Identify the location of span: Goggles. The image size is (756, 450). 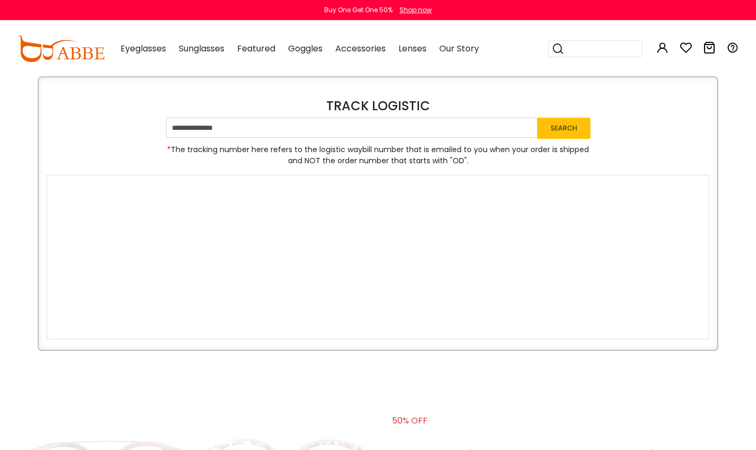
(305, 48).